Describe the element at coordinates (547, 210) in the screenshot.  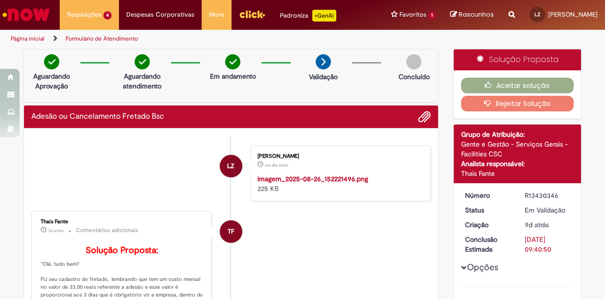
I see `div: Em Validação` at that location.